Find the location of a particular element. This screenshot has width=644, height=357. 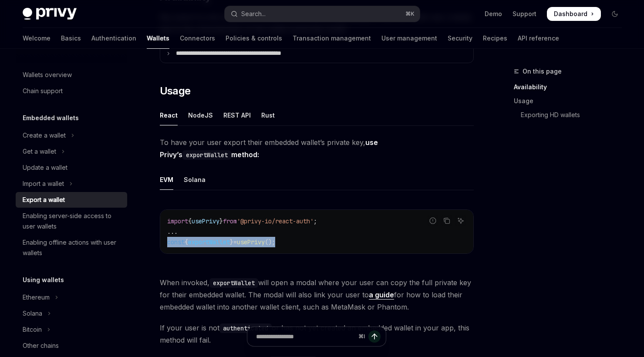

div: Search... is located at coordinates (253, 14).